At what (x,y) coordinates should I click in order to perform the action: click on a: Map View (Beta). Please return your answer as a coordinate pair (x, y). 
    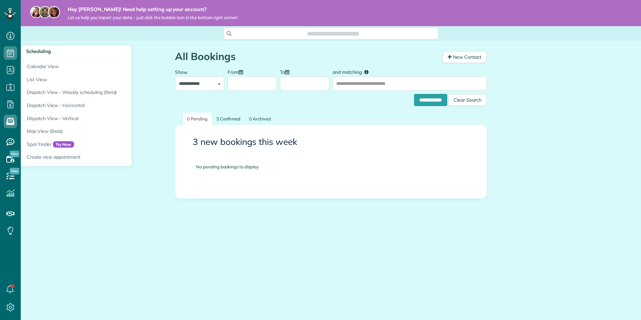
    Looking at the image, I should click on (105, 131).